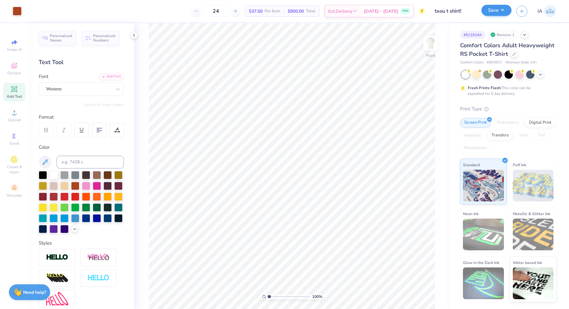  Describe the element at coordinates (550, 11) in the screenshot. I see `img: Inna Akselrud` at that location.